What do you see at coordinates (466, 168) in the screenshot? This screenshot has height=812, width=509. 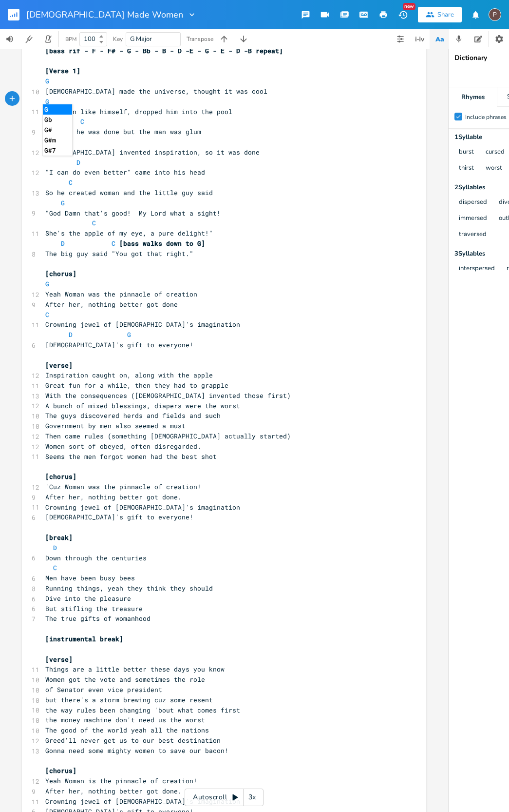 I see `button: thirst` at bounding box center [466, 168].